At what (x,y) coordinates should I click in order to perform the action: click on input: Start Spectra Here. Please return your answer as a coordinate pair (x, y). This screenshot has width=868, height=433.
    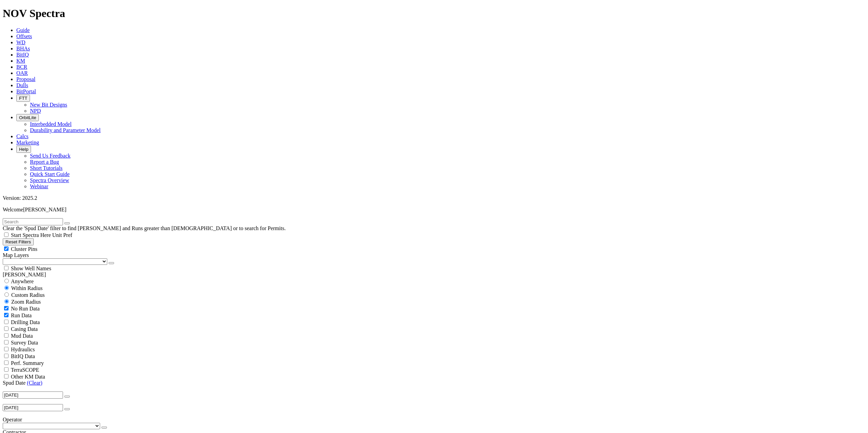
    Looking at the image, I should click on (7, 234).